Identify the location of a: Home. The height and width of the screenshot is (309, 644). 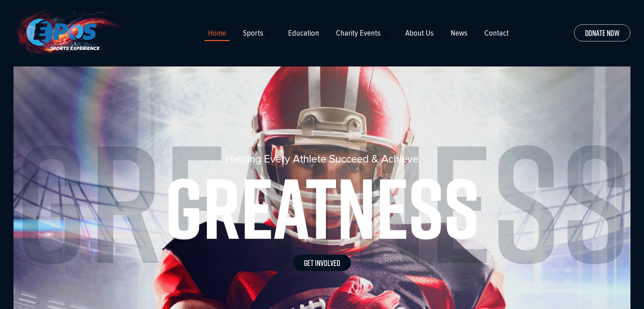
(217, 34).